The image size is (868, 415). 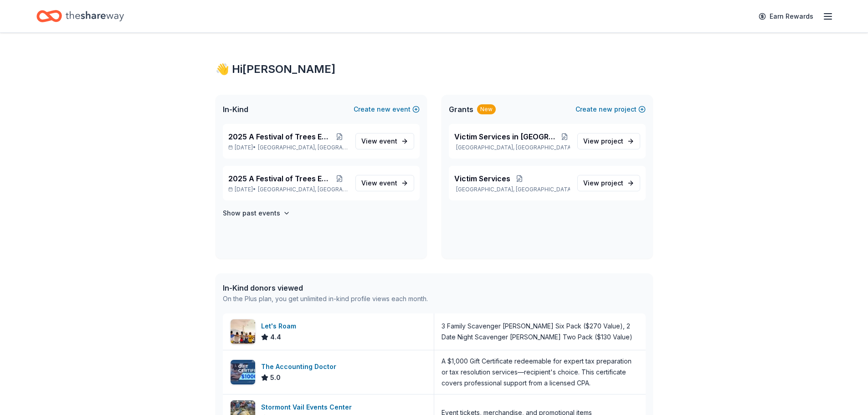 I want to click on img: Image for The Accounting Doctor, so click(x=243, y=372).